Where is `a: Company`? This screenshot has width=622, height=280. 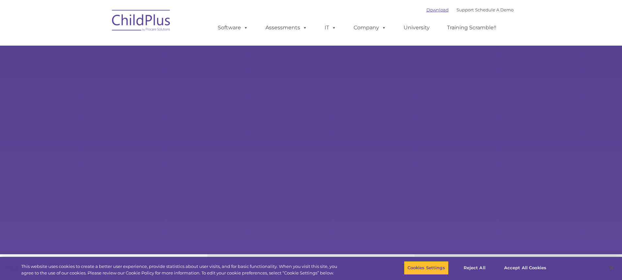
a: Company is located at coordinates (370, 28).